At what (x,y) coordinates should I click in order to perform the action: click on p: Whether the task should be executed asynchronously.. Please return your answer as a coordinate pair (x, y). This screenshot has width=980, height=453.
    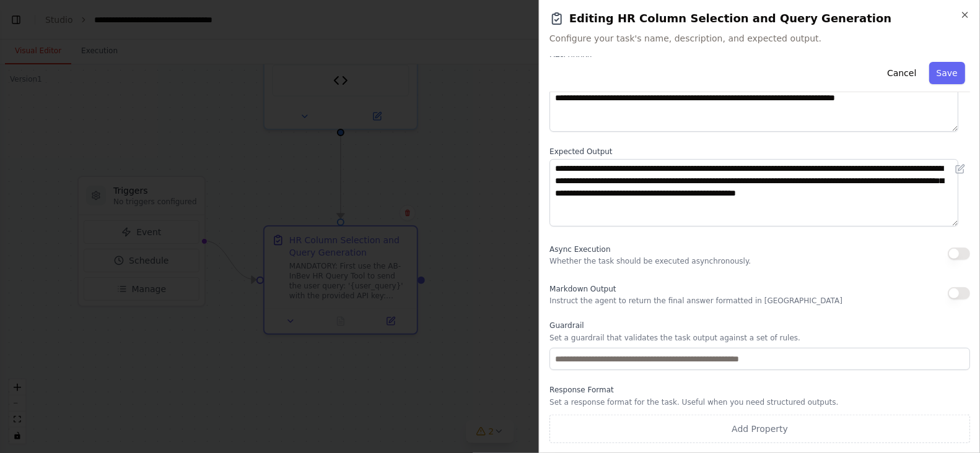
    Looking at the image, I should click on (650, 262).